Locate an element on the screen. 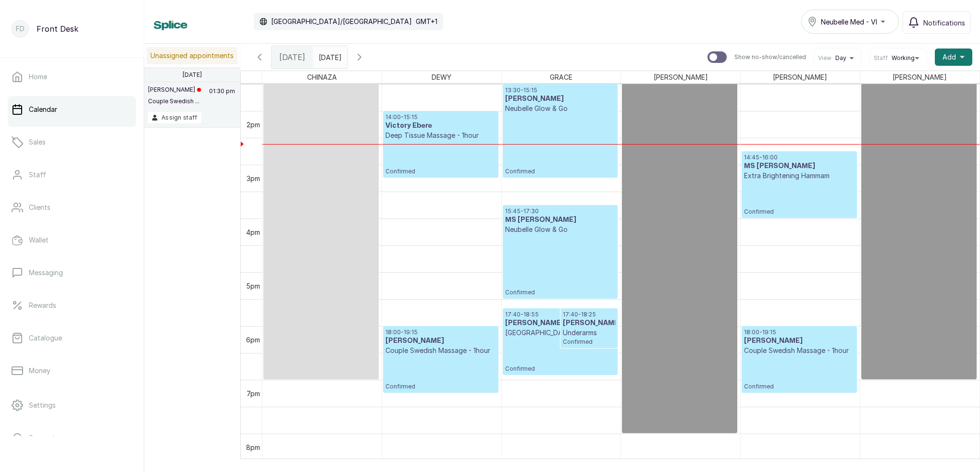 The height and width of the screenshot is (473, 980). p: Underarms is located at coordinates (589, 332).